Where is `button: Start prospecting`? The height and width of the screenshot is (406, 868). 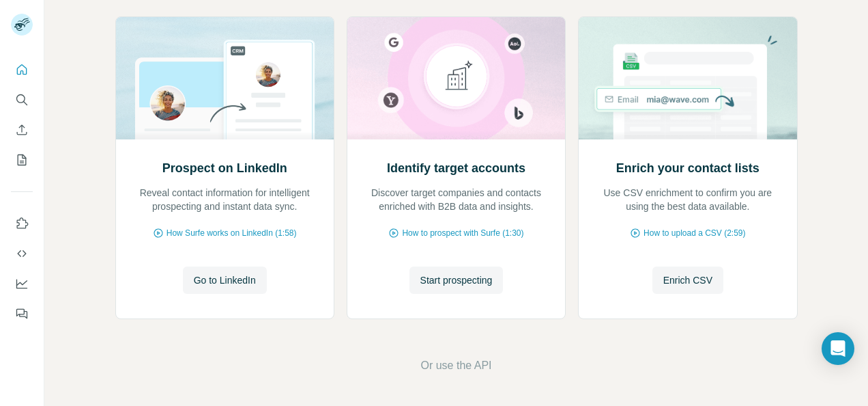 button: Start prospecting is located at coordinates (457, 280).